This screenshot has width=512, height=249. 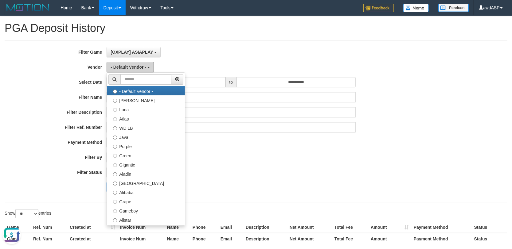 What do you see at coordinates (115, 221) in the screenshot?
I see `input: Allstar` at bounding box center [115, 221].